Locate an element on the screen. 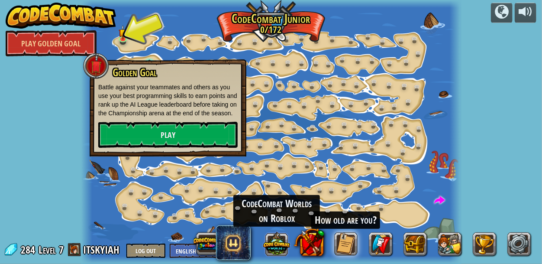  button: Log Out is located at coordinates (146, 250).